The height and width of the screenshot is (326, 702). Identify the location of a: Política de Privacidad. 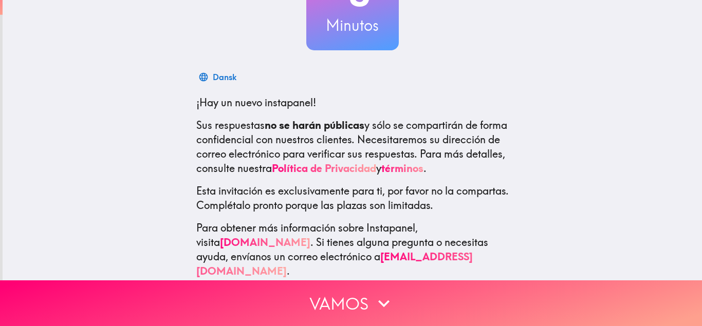
(324, 168).